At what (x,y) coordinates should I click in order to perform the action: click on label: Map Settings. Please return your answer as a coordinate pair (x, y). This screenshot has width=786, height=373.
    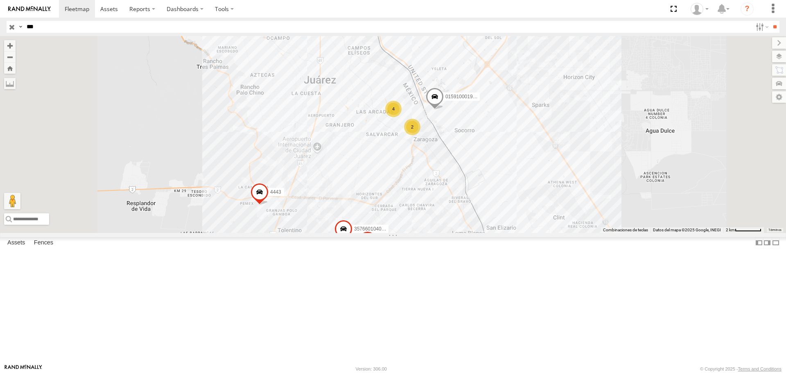
    Looking at the image, I should click on (779, 97).